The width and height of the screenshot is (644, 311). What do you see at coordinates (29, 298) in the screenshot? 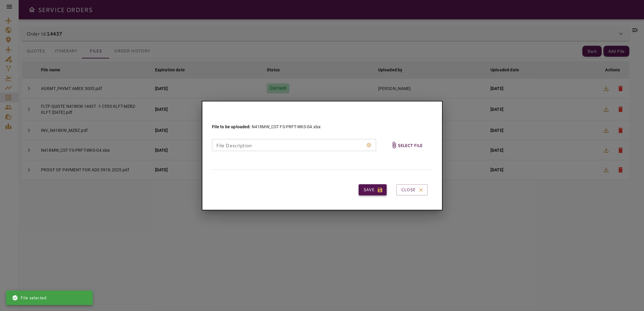
I see `div: File selected` at bounding box center [29, 298].